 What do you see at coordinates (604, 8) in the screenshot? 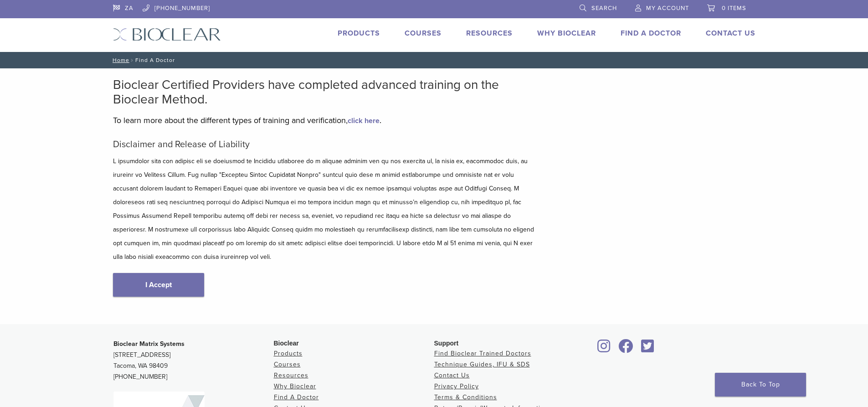
I see `span: Search` at bounding box center [604, 8].